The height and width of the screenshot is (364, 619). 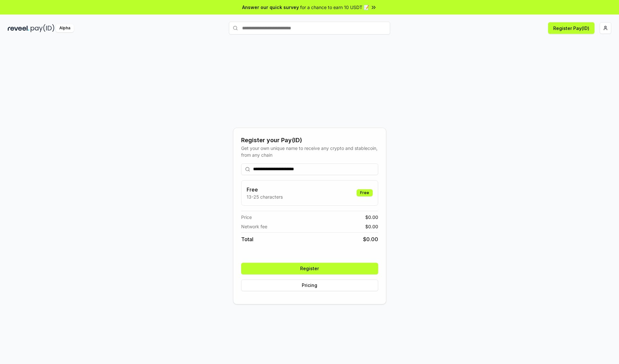 I want to click on span: Answer our quick survey, so click(x=270, y=7).